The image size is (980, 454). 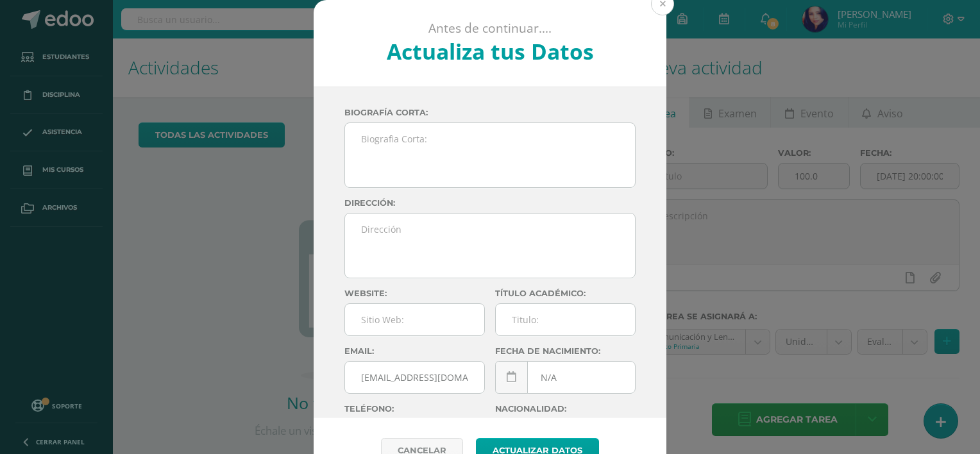 I want to click on input: Fecha de Nacimiento:, so click(x=565, y=377).